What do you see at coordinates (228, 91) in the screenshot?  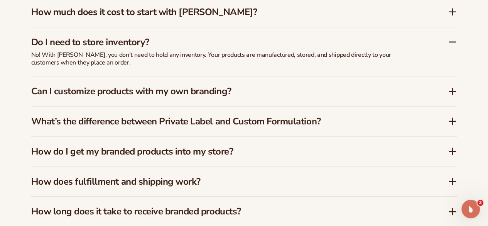 I see `h3: Can I customize products with my own branding?` at bounding box center [228, 91].